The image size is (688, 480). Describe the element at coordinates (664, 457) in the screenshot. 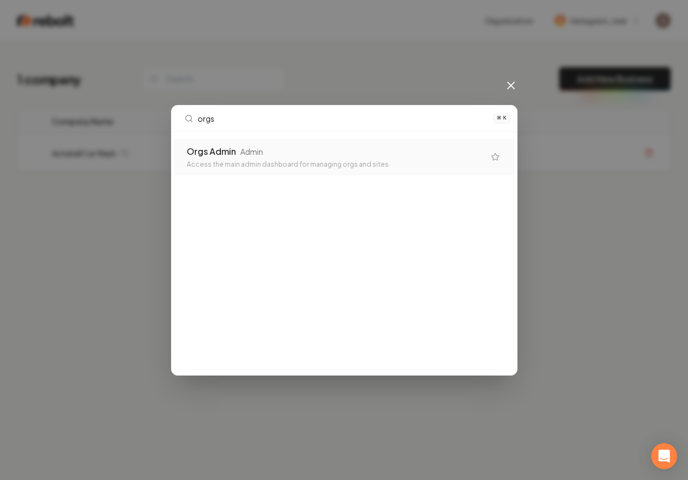

I see `div: Open Intercom Messenger` at that location.